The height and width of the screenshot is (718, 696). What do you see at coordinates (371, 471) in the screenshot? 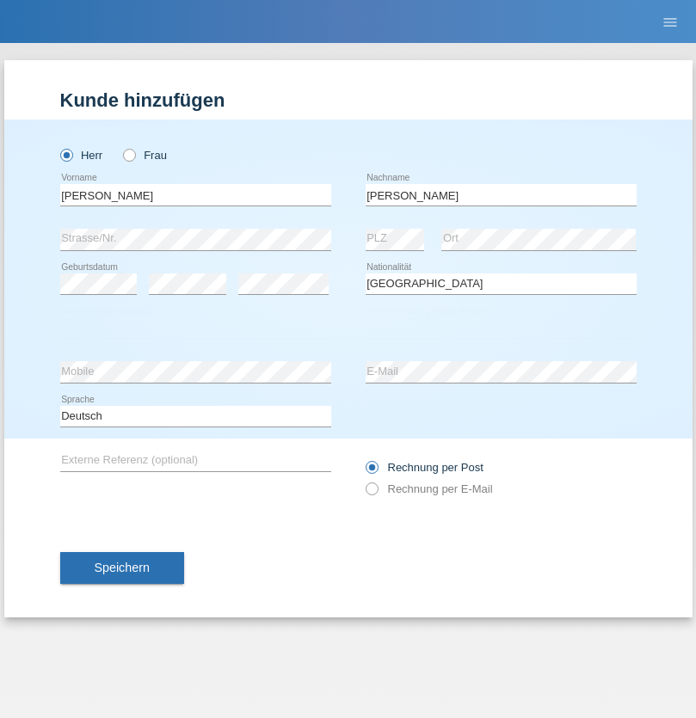
I see `input: Rechnung per Post` at bounding box center [371, 471].